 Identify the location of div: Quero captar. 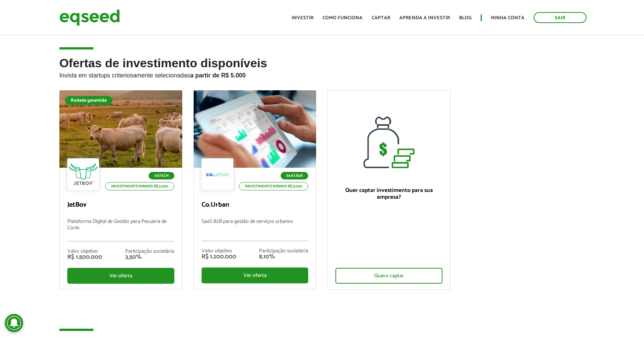
(389, 276).